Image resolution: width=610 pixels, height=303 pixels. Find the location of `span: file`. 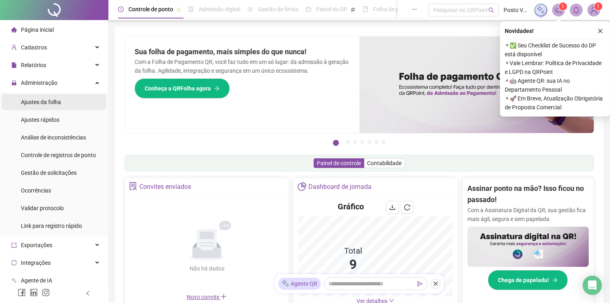

span: file is located at coordinates (14, 65).